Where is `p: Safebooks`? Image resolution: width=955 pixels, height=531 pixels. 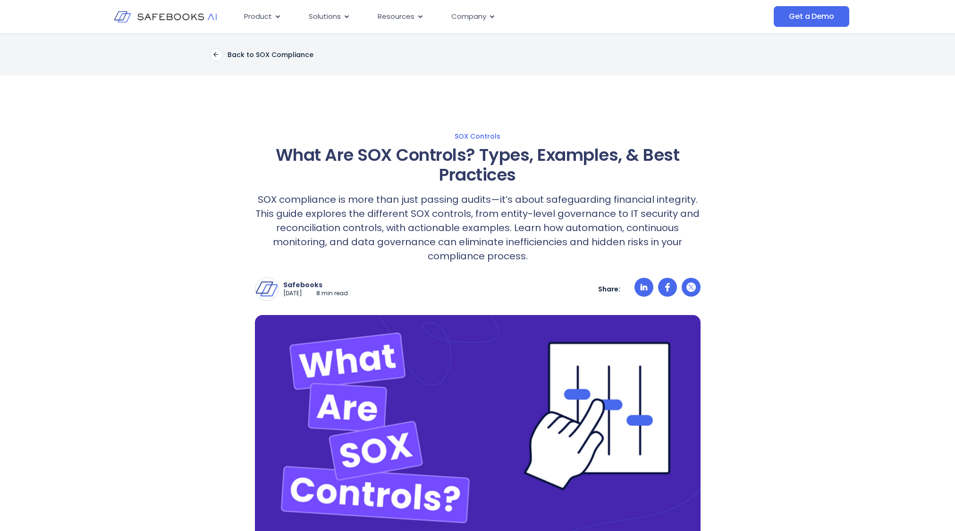
p: Safebooks is located at coordinates (315, 285).